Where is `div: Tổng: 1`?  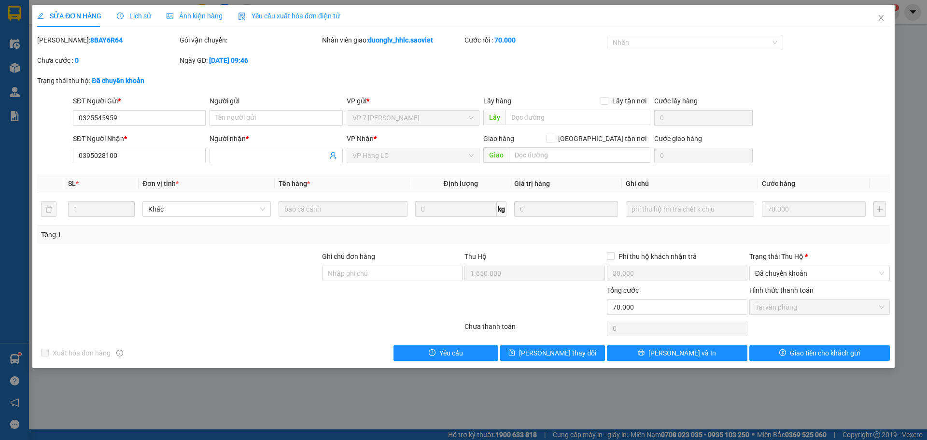 div: Tổng: 1 is located at coordinates (199, 235).